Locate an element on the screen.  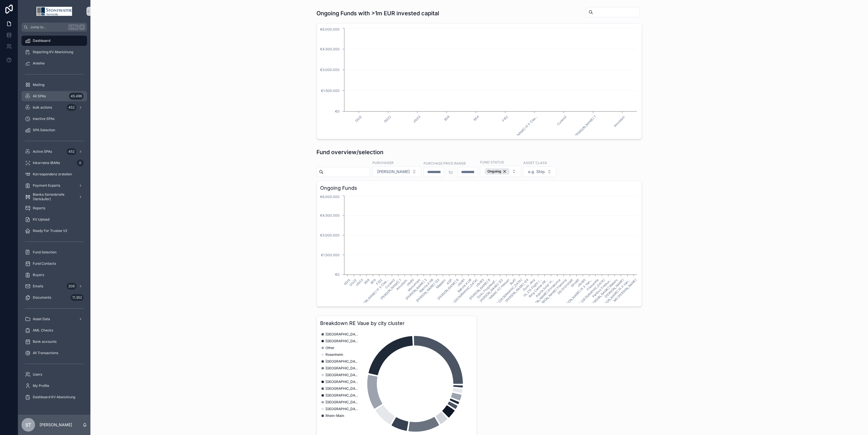
a: Korrespondenz erstellen is located at coordinates (54, 174).